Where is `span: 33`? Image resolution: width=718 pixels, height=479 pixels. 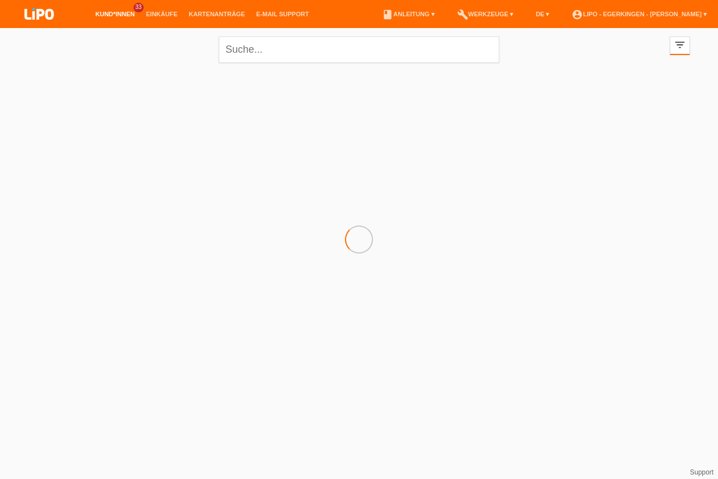
span: 33 is located at coordinates (139, 7).